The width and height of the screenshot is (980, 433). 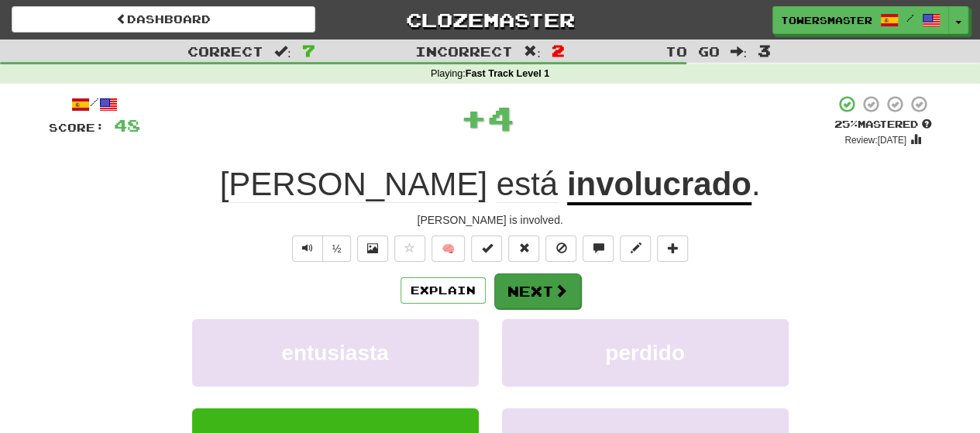 I want to click on span: está, so click(x=527, y=184).